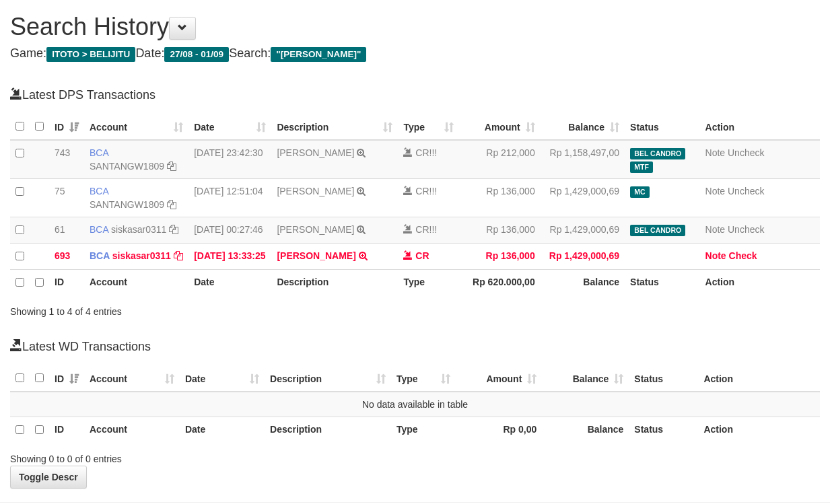 The height and width of the screenshot is (504, 830). Describe the element at coordinates (173, 309) in the screenshot. I see `div: Showing 1 to 4 of 4 entries` at that location.